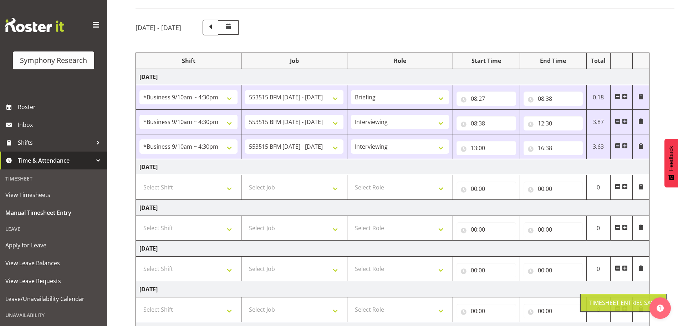  Describe the element at coordinates (599, 122) in the screenshot. I see `td: 3.87` at that location.